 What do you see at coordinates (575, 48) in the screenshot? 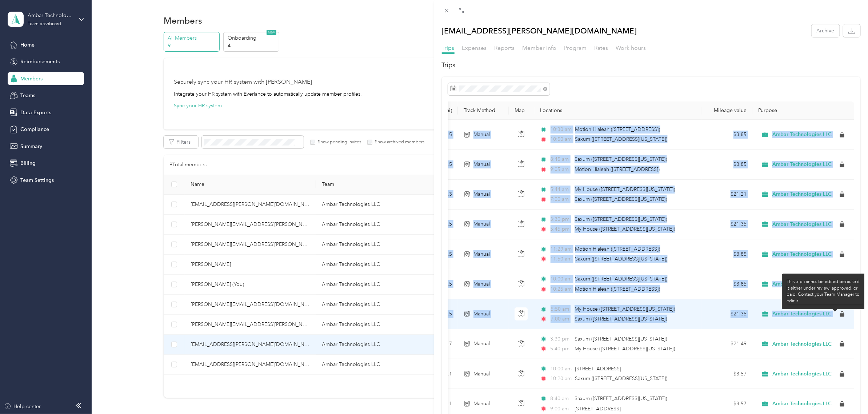
I see `span: Program` at bounding box center [575, 48].